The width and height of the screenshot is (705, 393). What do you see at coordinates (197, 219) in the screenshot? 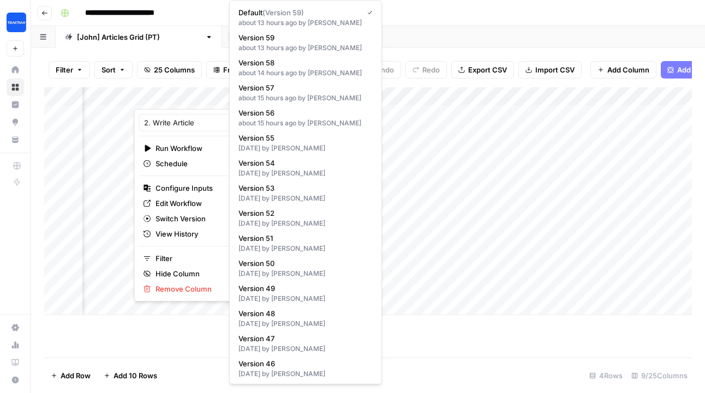
I see `span: Switch Version` at bounding box center [197, 219].